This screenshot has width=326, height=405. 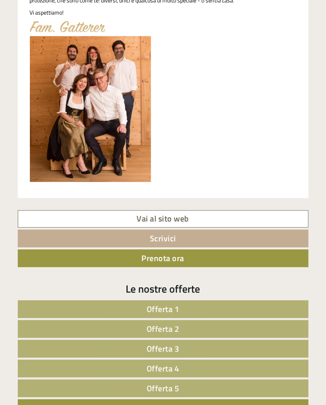 What do you see at coordinates (163, 13) in the screenshot?
I see `p: Vi aspettiamo!` at bounding box center [163, 13].